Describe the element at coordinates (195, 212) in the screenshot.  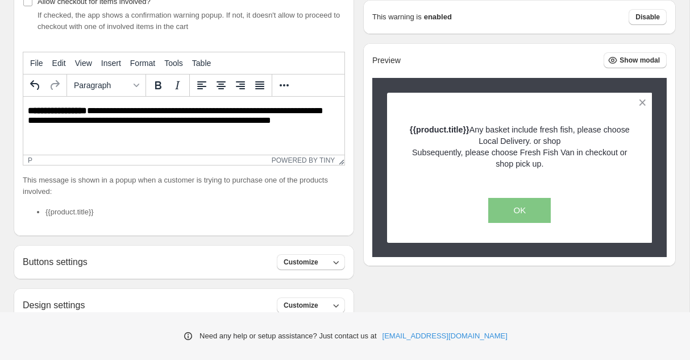
I see `li: {{product.title}}` at that location.